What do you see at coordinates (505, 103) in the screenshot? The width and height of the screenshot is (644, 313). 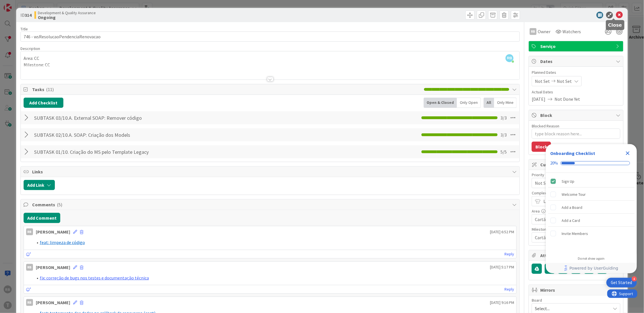 I see `div: Only Mine` at bounding box center [505, 103].